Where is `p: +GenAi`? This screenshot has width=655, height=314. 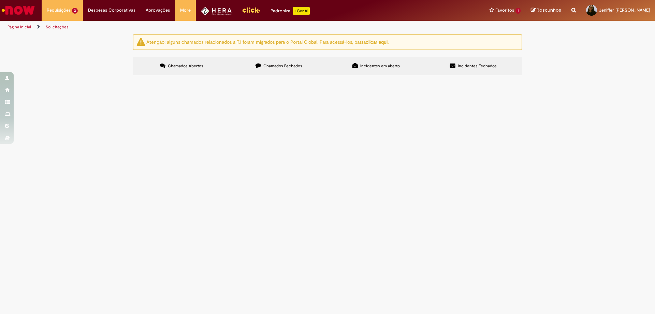
p: +GenAi is located at coordinates (301, 11).